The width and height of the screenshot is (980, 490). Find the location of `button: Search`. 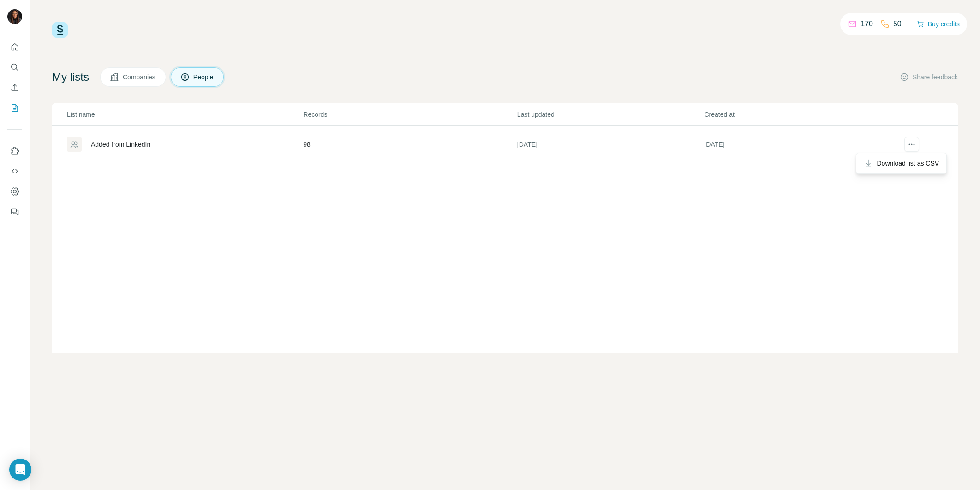

button: Search is located at coordinates (15, 68).